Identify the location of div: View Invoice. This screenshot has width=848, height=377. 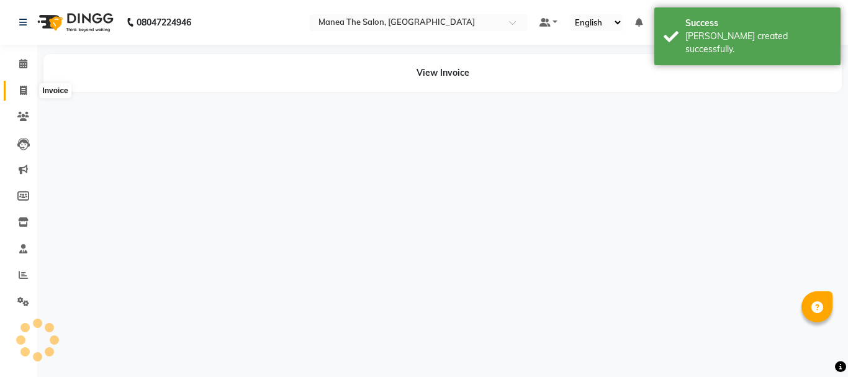
(443, 73).